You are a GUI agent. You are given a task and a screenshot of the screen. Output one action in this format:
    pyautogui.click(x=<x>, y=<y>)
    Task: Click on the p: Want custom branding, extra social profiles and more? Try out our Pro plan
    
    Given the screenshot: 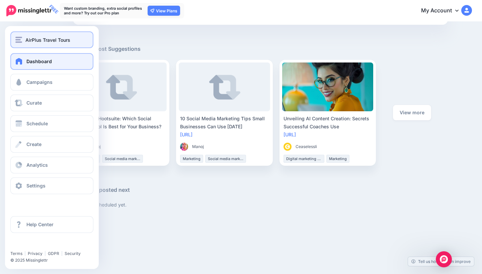 What is the action you would take?
    pyautogui.click(x=104, y=11)
    